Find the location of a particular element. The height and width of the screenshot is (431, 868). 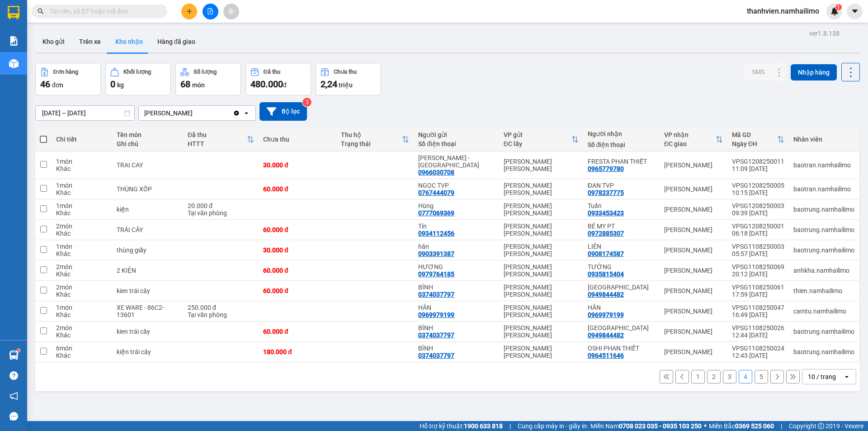

div: 0966030708 is located at coordinates (436, 173).